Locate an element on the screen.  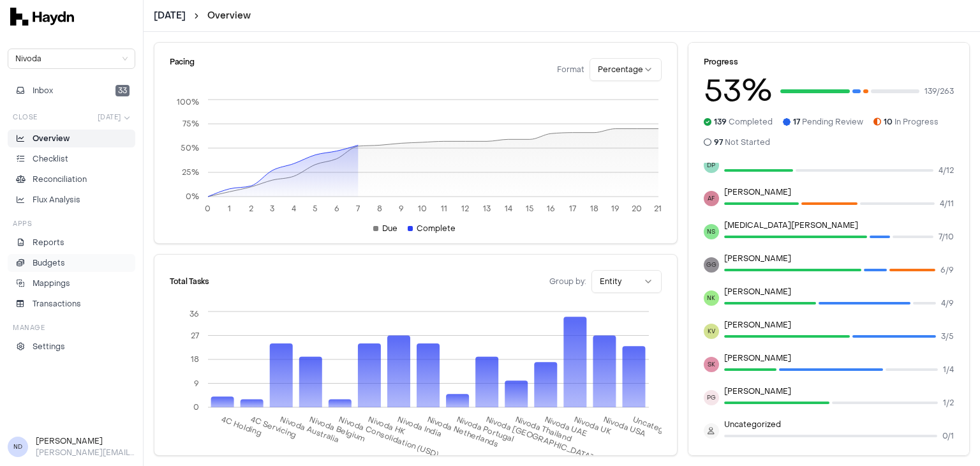
span: 4 / 11 is located at coordinates (947, 204).